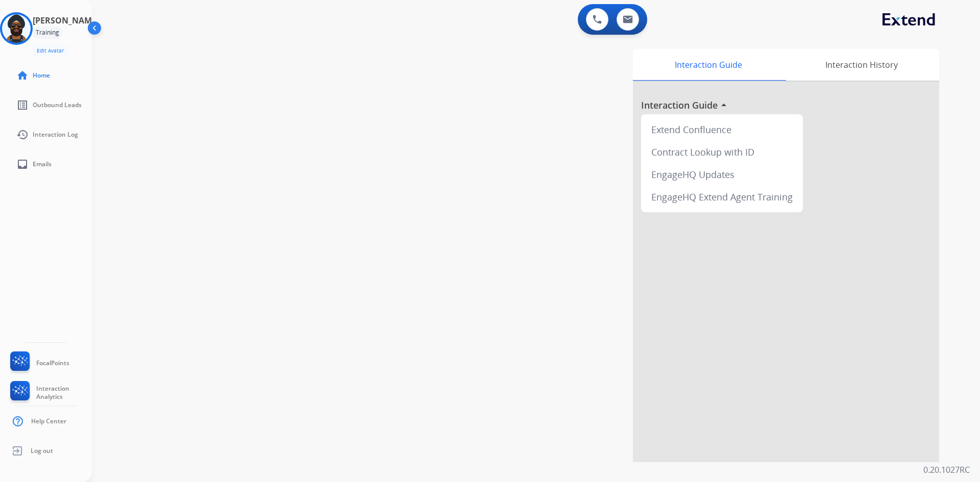 The width and height of the screenshot is (980, 482). What do you see at coordinates (50, 50) in the screenshot?
I see `button: Edit Avatar` at bounding box center [50, 50].